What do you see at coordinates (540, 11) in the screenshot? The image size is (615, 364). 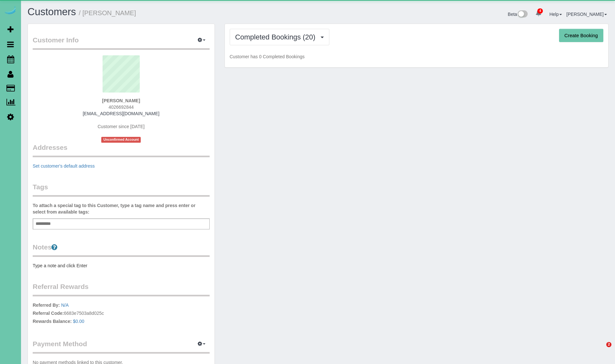 I see `span: 4` at bounding box center [540, 11].